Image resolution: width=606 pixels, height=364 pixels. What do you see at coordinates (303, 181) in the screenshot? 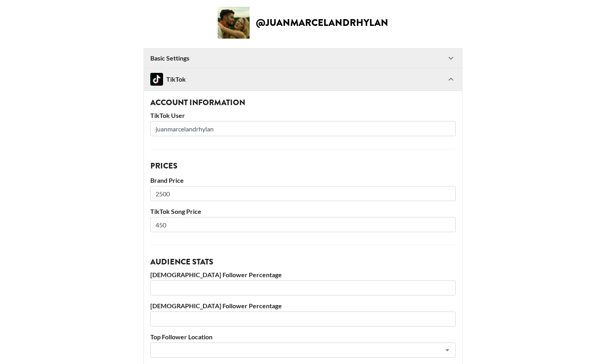
I see `label: Brand Price` at bounding box center [303, 181].